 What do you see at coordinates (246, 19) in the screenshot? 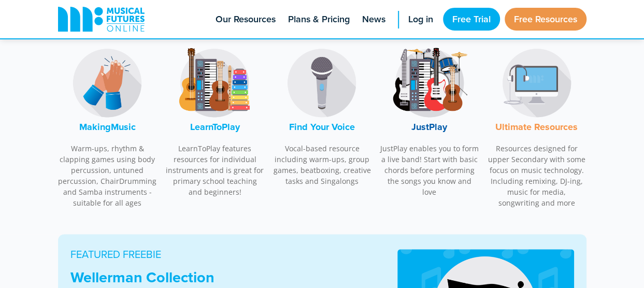
I see `span: Our Resources` at bounding box center [246, 19].